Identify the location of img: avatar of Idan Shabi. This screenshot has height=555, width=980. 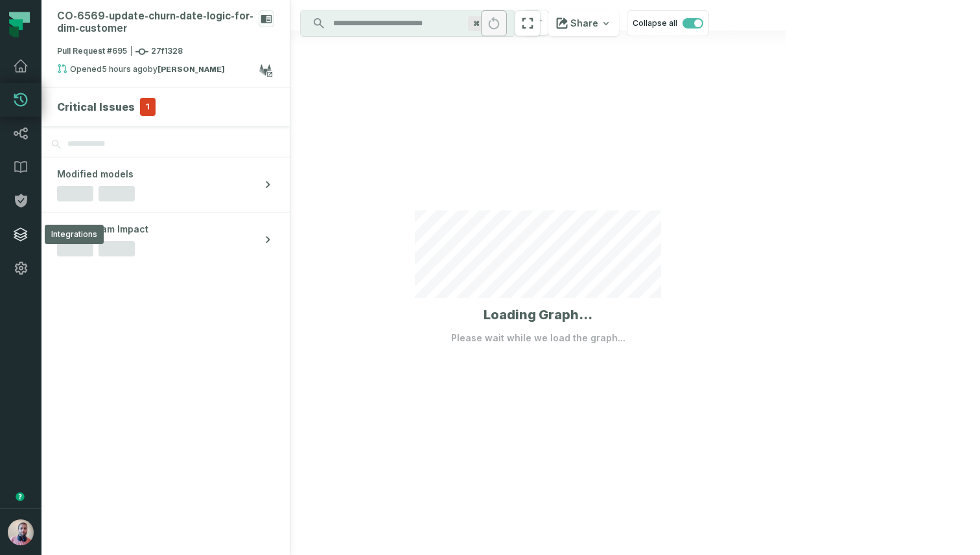
(21, 532).